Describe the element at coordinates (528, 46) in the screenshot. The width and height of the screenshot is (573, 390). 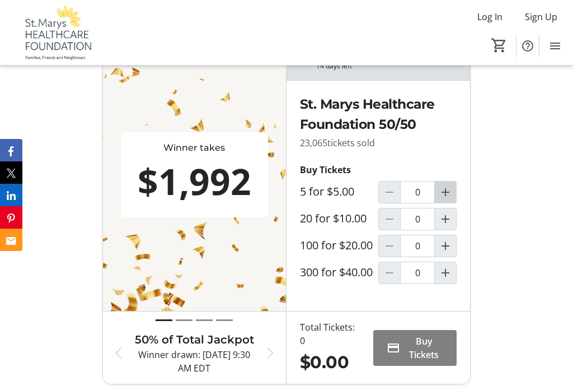
I see `button: Help` at that location.